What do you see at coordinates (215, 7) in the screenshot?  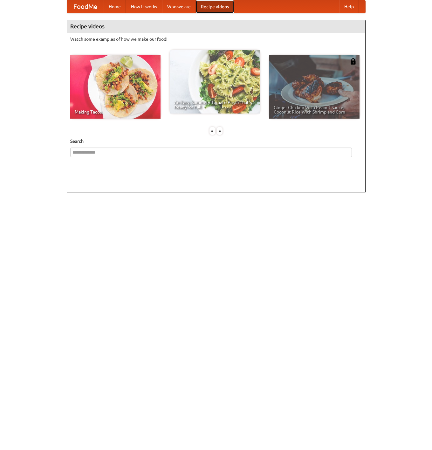 I see `a: Recipe videos` at bounding box center [215, 7].